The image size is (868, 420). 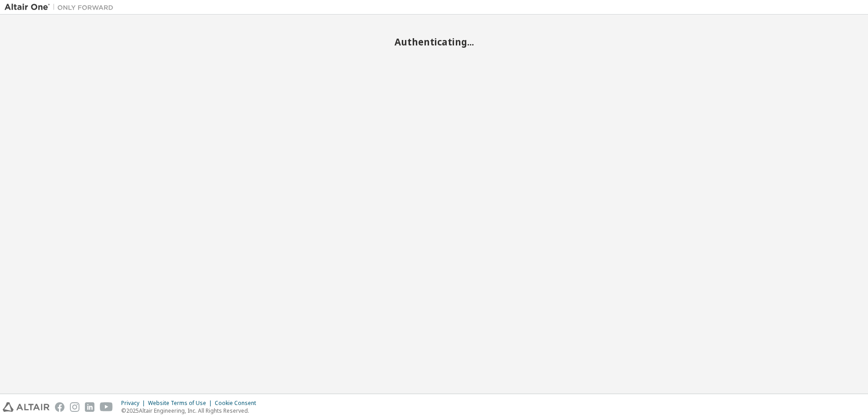 What do you see at coordinates (134, 403) in the screenshot?
I see `div: Privacy` at bounding box center [134, 403].